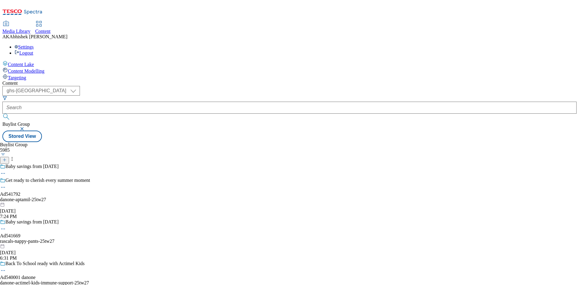  What do you see at coordinates (21, 64) in the screenshot?
I see `span: Content Lake` at bounding box center [21, 64].